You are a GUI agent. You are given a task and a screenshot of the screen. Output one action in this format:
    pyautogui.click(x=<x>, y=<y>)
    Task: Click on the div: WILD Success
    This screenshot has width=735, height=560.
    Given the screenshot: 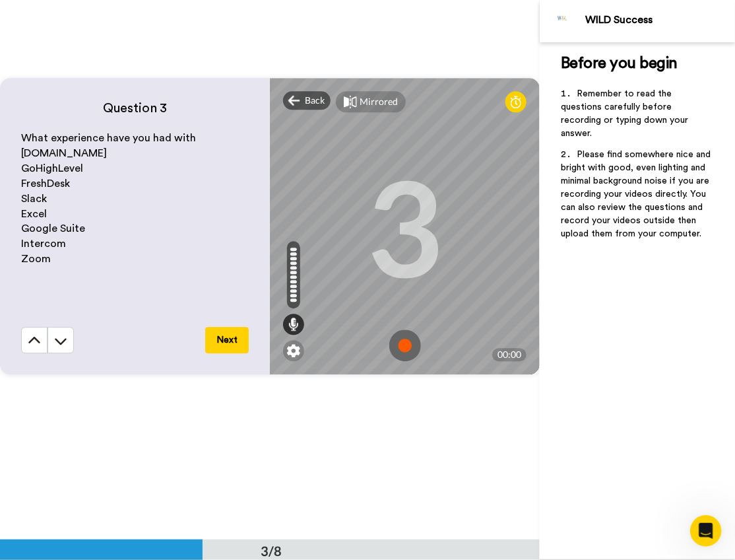 What is the action you would take?
    pyautogui.click(x=660, y=20)
    